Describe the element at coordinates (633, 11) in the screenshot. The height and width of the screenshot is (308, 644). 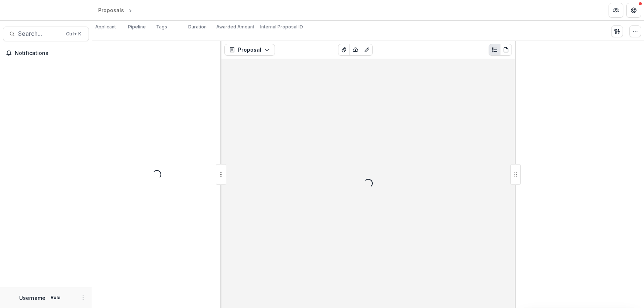
I see `button: Get Help` at that location.